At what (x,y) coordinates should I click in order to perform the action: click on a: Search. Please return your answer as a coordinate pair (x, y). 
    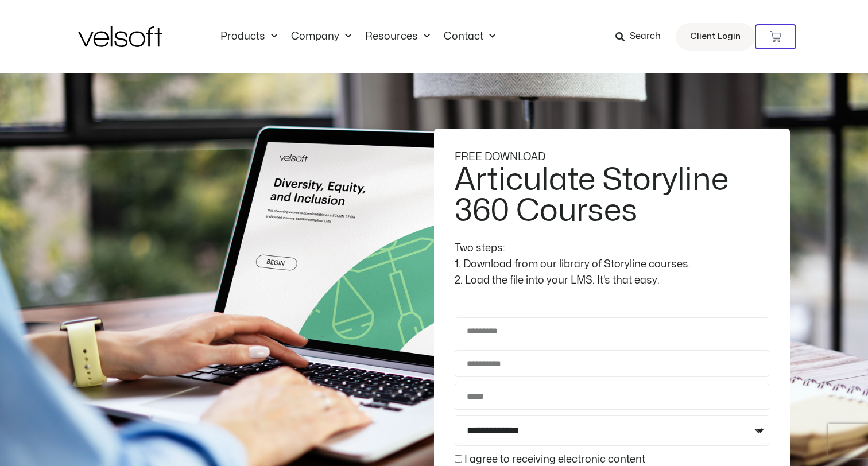
    Looking at the image, I should click on (642, 37).